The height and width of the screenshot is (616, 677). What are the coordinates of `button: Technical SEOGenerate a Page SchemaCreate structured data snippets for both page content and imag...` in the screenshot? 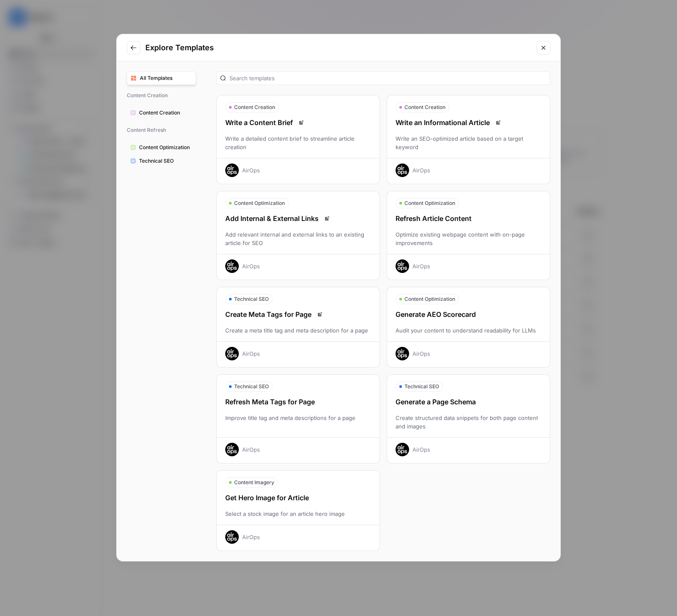 It's located at (468, 419).